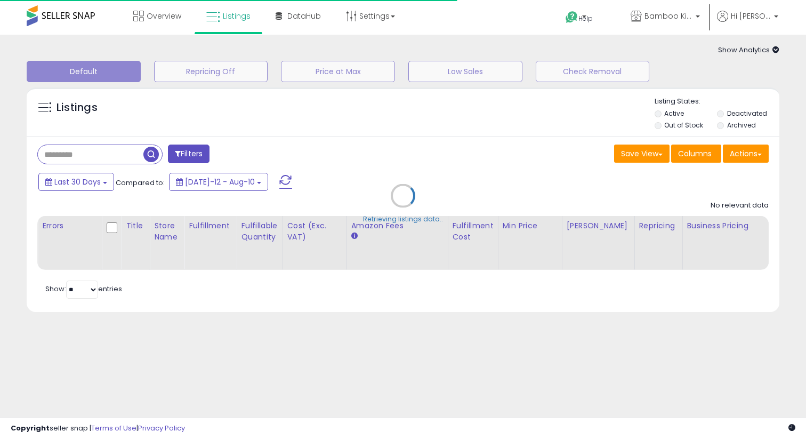 This screenshot has height=439, width=806. What do you see at coordinates (586, 18) in the screenshot?
I see `span: Help` at bounding box center [586, 18].